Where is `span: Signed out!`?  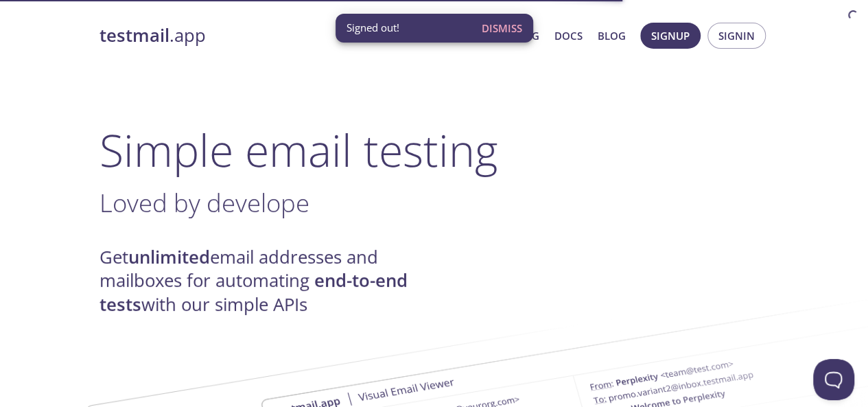
span: Signed out! is located at coordinates (373, 27).